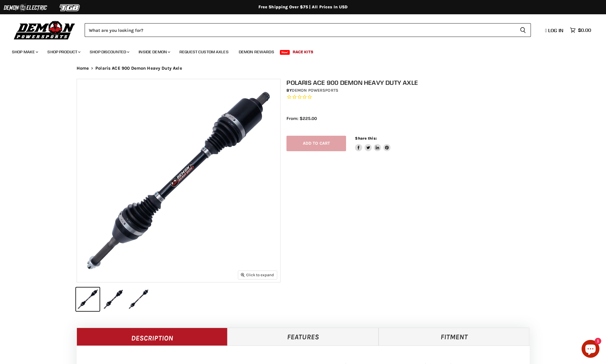 The height and width of the screenshot is (364, 606). Describe the element at coordinates (366, 138) in the screenshot. I see `span: Share this:` at that location.